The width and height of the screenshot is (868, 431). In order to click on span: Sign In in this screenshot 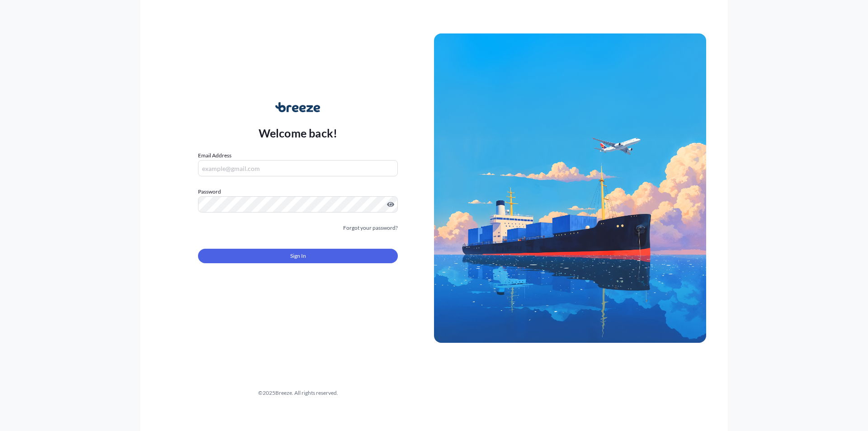, I will do `click(297, 255)`.